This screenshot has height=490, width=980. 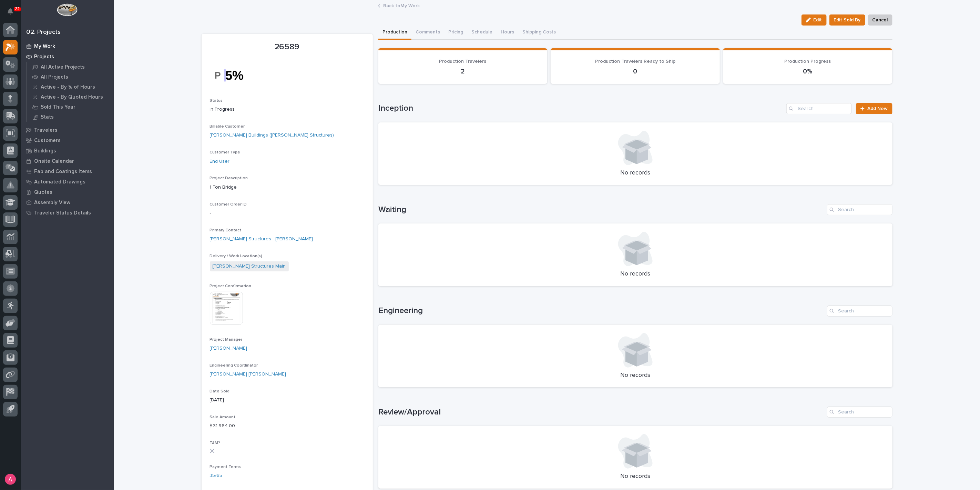 What do you see at coordinates (808, 61) in the screenshot?
I see `span: Production Progress` at bounding box center [808, 61].